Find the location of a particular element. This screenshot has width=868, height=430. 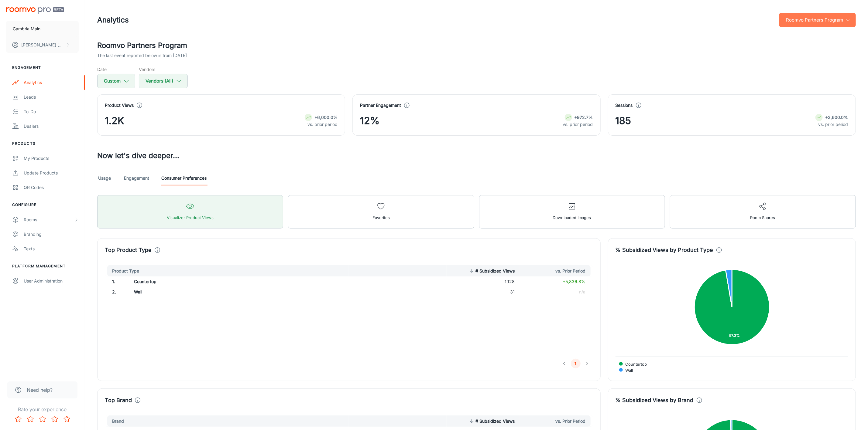

td: 2 . is located at coordinates (117, 292).